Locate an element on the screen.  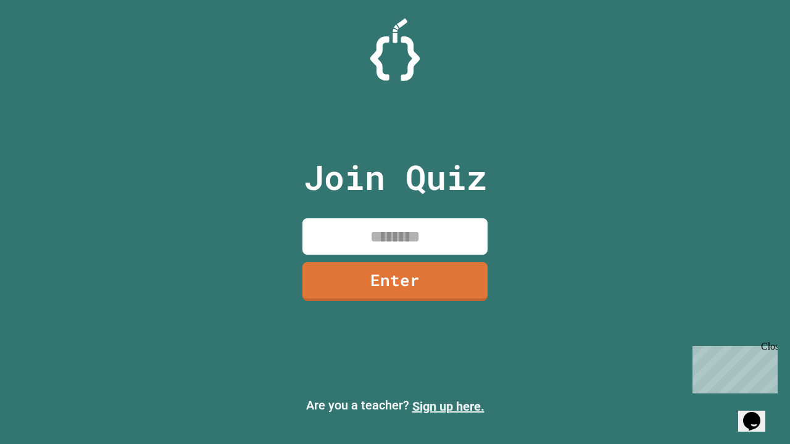
div: Chat with us now!Close is located at coordinates (45, 41).